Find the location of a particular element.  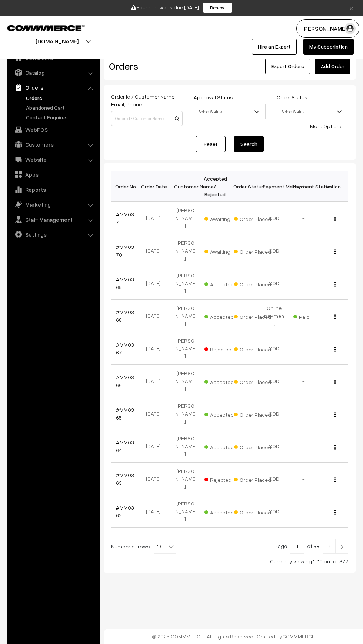

a: More Options is located at coordinates (327, 126).